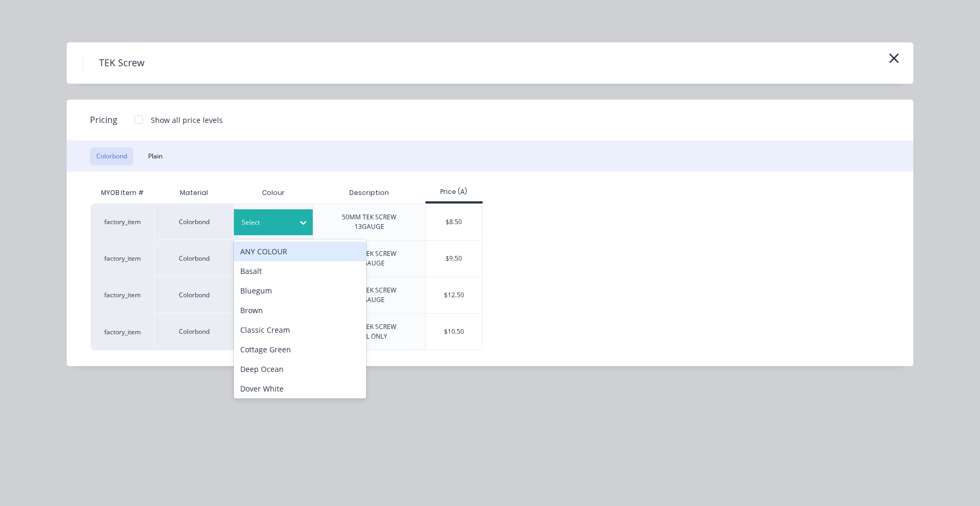  What do you see at coordinates (300, 388) in the screenshot?
I see `div: Dover White` at bounding box center [300, 388].